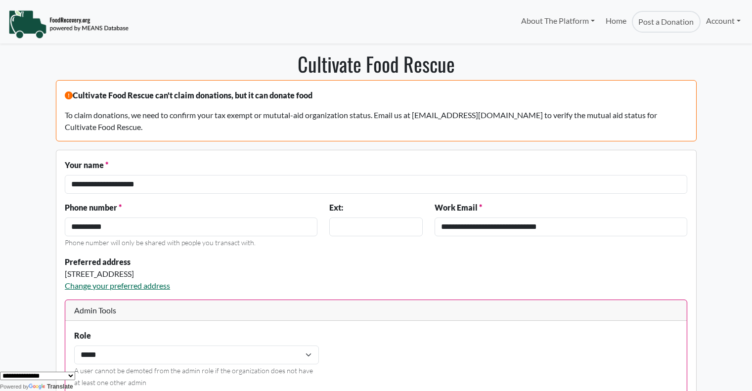 The height and width of the screenshot is (391, 752). What do you see at coordinates (160, 242) in the screenshot?
I see `small: Phone number will only be shared with people you transact with.` at bounding box center [160, 242].